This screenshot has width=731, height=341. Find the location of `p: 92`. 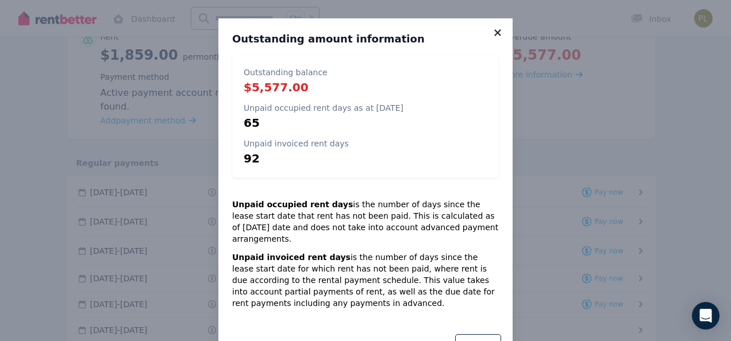

p: 92 is located at coordinates (296, 159).